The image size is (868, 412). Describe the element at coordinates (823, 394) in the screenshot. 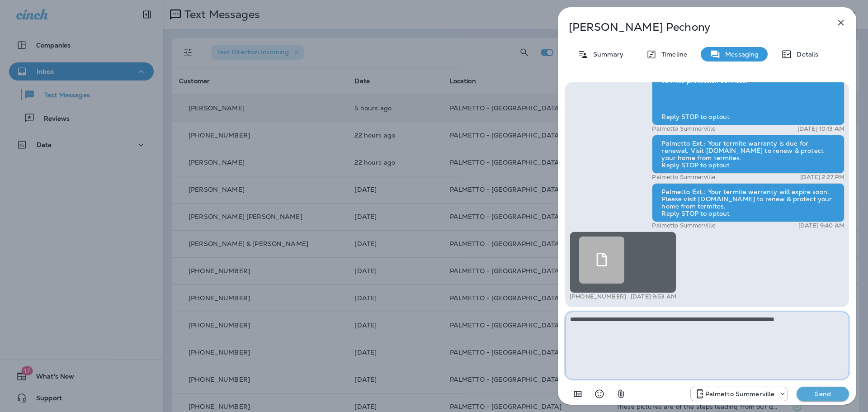

I see `p: Send` at that location.